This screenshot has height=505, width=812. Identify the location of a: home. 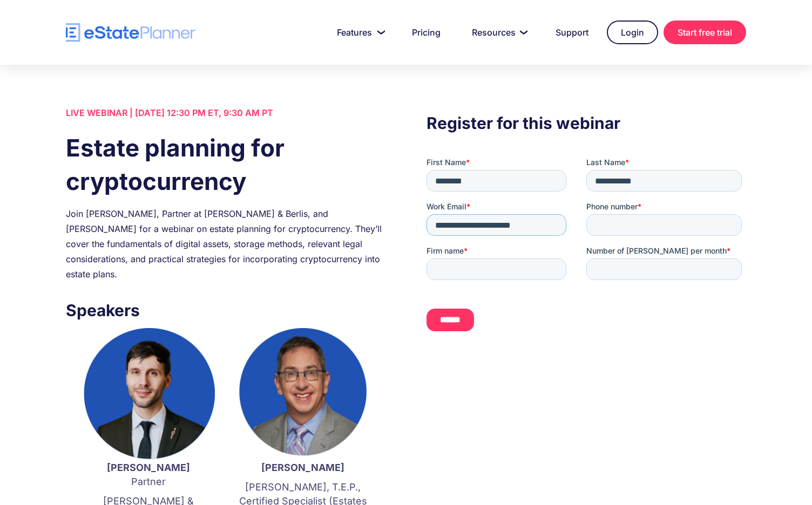
(130, 33).